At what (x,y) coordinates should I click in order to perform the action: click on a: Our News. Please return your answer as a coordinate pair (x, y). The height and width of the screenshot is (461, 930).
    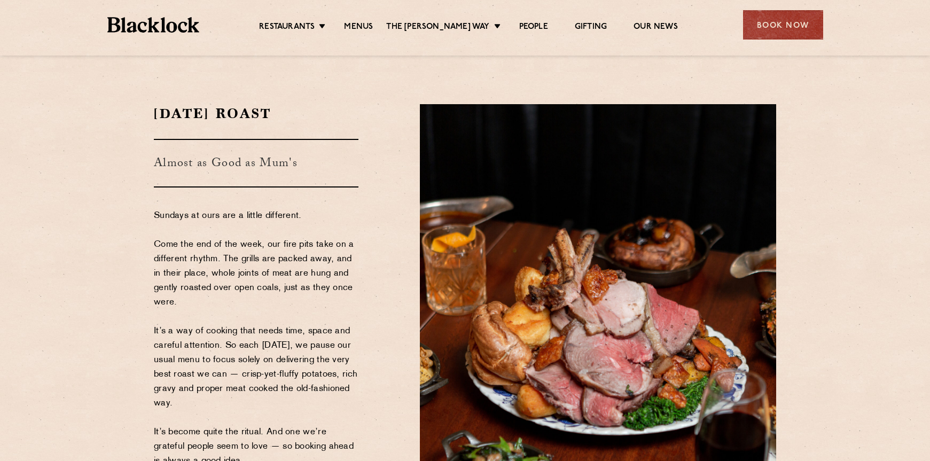
    Looking at the image, I should click on (656, 28).